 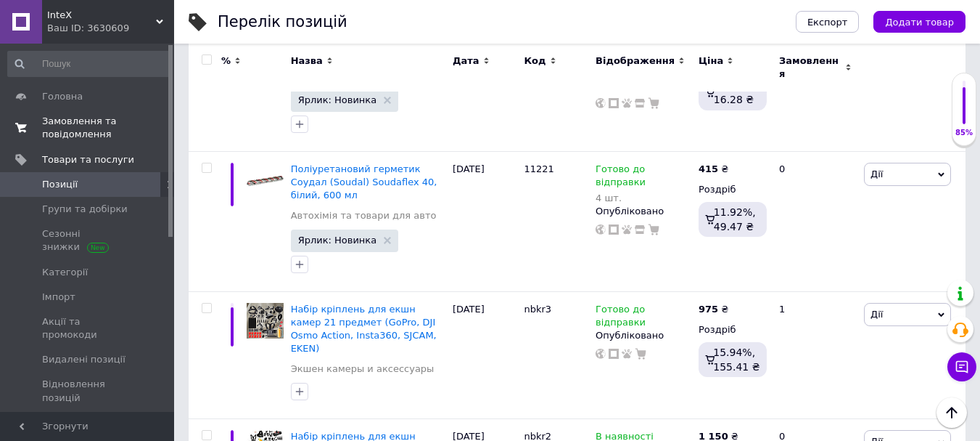 I want to click on span: InteX, so click(x=102, y=15).